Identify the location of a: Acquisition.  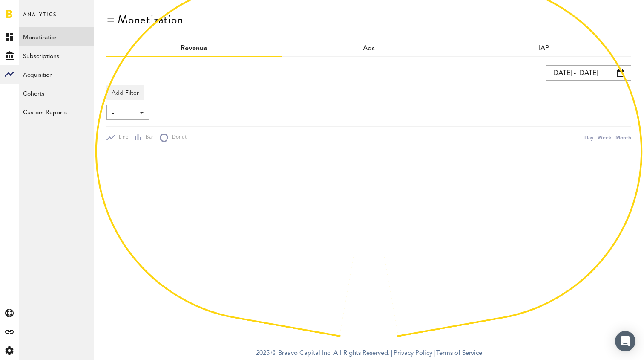
(56, 74).